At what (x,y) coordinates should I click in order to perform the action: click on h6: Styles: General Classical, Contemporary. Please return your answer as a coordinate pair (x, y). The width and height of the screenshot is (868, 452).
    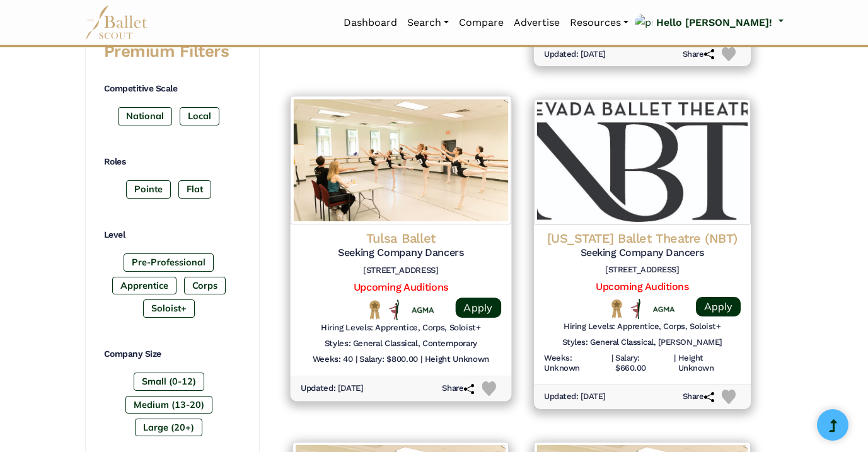
    Looking at the image, I should click on (400, 344).